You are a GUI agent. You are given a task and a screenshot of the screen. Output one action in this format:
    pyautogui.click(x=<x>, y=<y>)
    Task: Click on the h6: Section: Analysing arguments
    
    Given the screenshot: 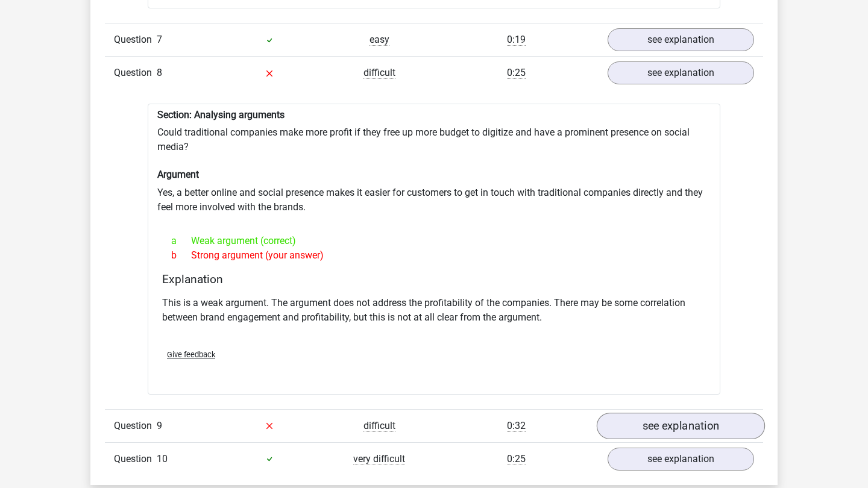 What is the action you would take?
    pyautogui.click(x=434, y=114)
    